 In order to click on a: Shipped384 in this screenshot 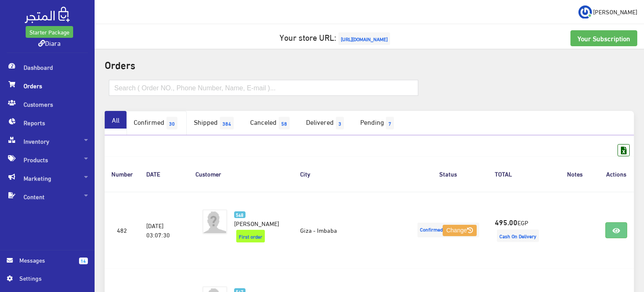, I will do `click(215, 123)`.